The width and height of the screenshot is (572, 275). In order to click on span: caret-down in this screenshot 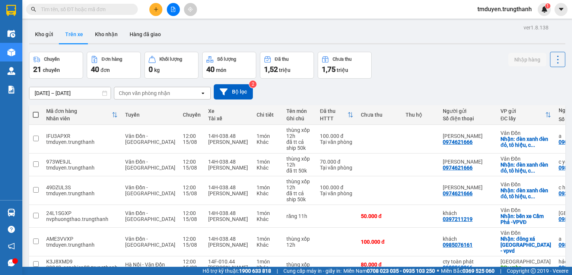, I will do `click(562, 9)`.